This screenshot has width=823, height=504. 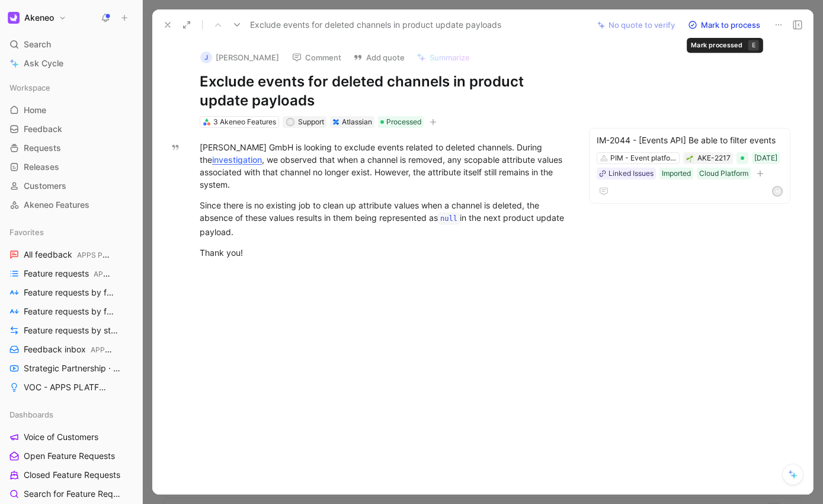 I want to click on div: Thank you!, so click(x=383, y=252).